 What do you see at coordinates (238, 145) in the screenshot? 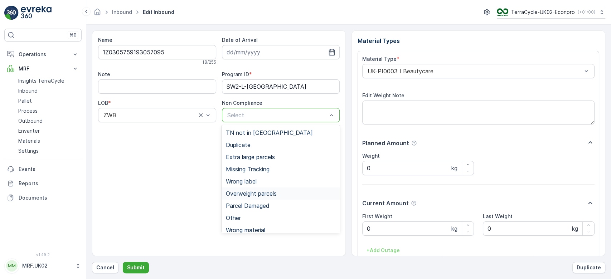
I see `span: Duplicate` at bounding box center [238, 145].